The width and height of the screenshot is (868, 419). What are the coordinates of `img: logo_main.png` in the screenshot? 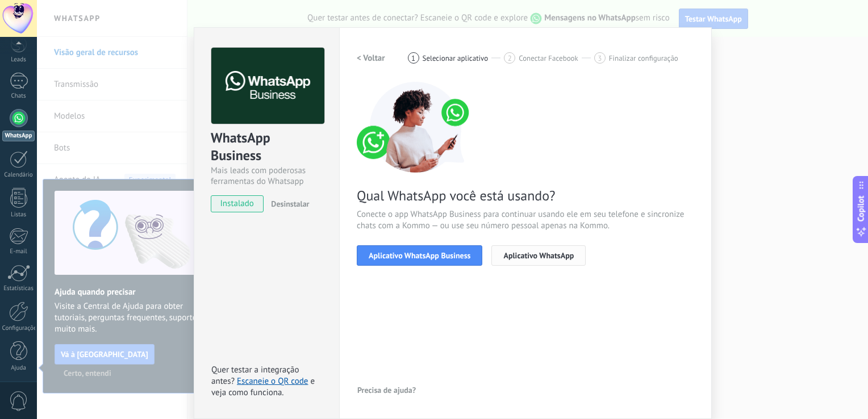 It's located at (267, 85).